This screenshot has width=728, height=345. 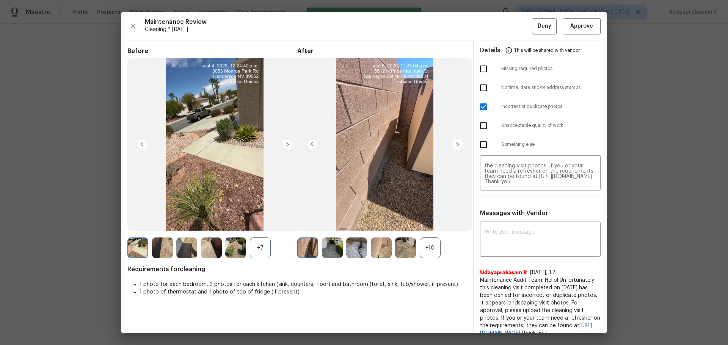 What do you see at coordinates (551, 88) in the screenshot?
I see `span: No time, date and/or address stamps` at bounding box center [551, 88].